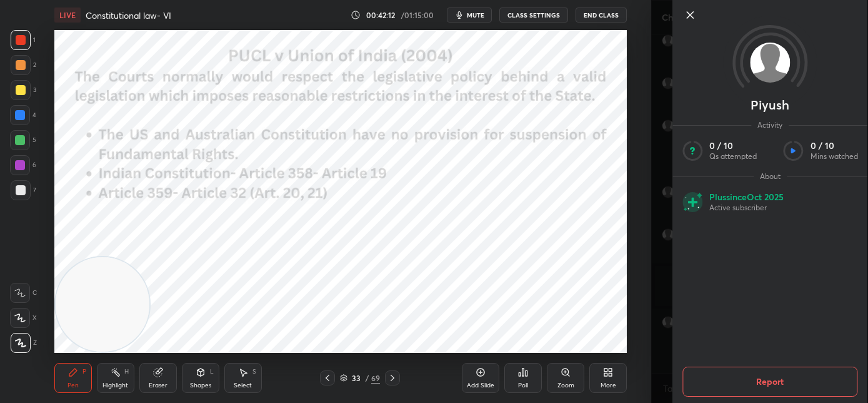  What do you see at coordinates (770, 176) in the screenshot?
I see `span: About` at bounding box center [770, 176].